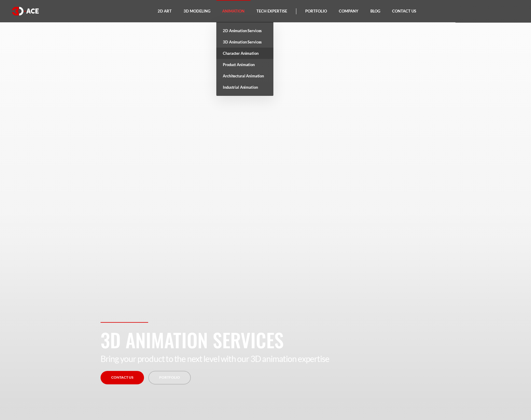 The height and width of the screenshot is (420, 531). What do you see at coordinates (245, 88) in the screenshot?
I see `a: Industrial Animation` at bounding box center [245, 88].